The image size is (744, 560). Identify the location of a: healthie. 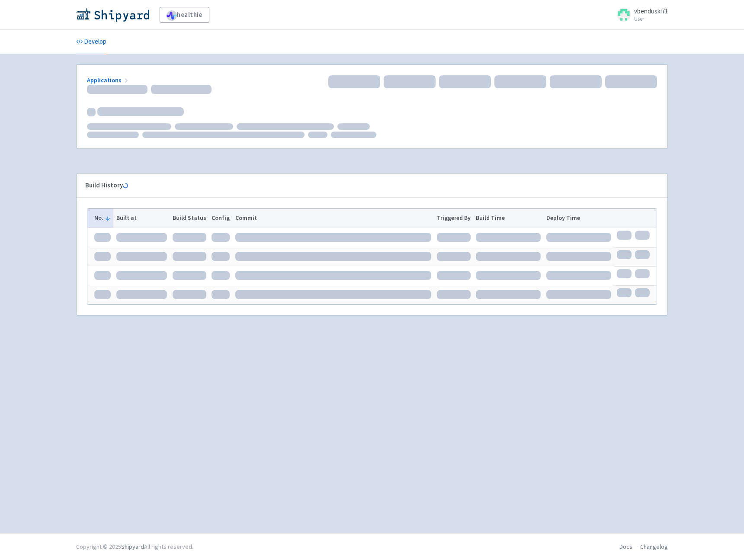
(185, 14).